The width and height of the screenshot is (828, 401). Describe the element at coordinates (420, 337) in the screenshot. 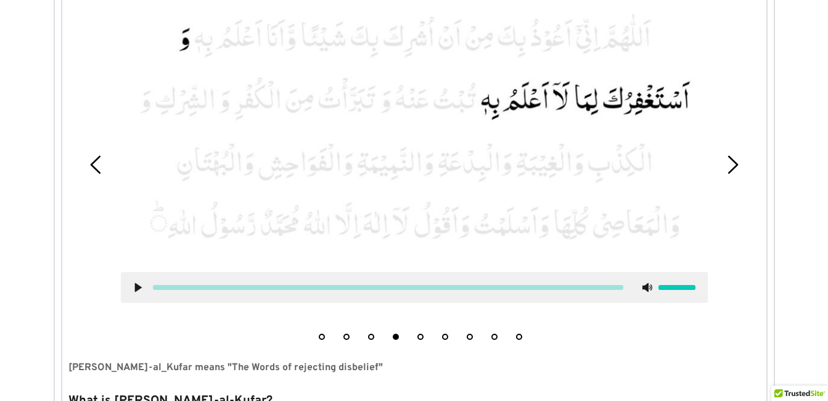

I see `button: 5 of 9` at that location.